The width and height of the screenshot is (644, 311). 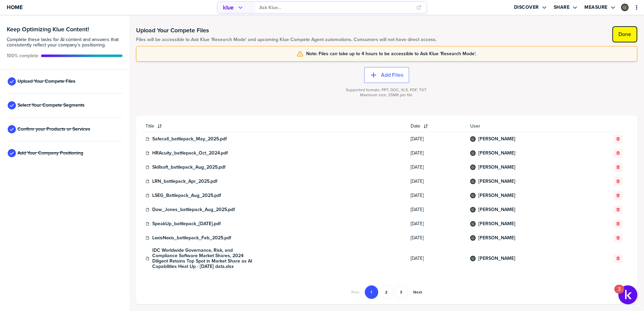 What do you see at coordinates (50, 153) in the screenshot?
I see `span: Add Your Company Positioning` at bounding box center [50, 153].